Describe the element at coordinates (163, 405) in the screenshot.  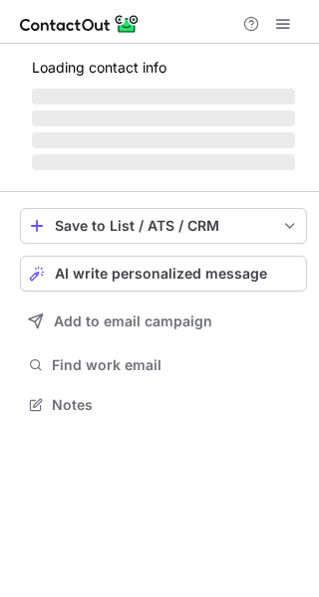
I see `button: Notes` at that location.